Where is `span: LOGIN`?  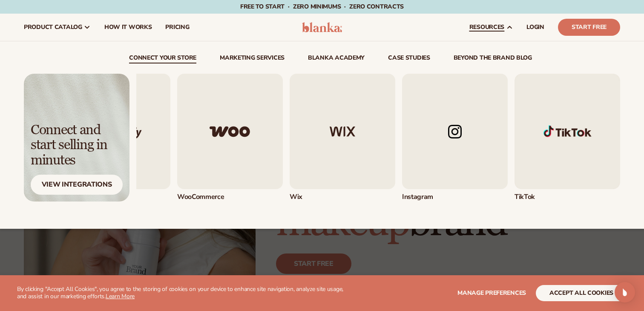
span: LOGIN is located at coordinates (535, 27).